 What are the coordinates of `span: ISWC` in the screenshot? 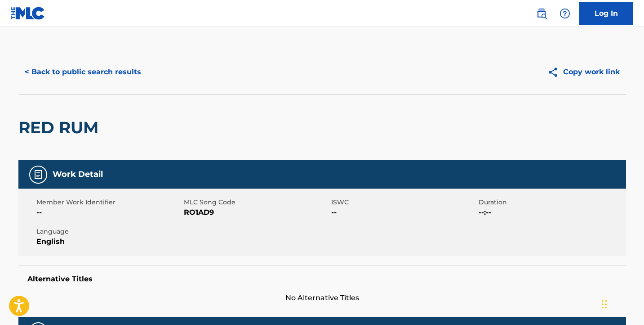 It's located at (403, 202).